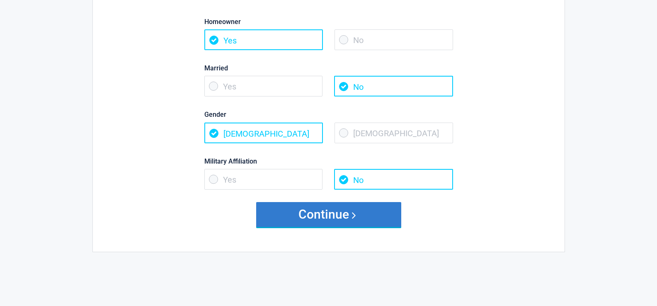 Image resolution: width=657 pixels, height=306 pixels. I want to click on label: Gender, so click(329, 114).